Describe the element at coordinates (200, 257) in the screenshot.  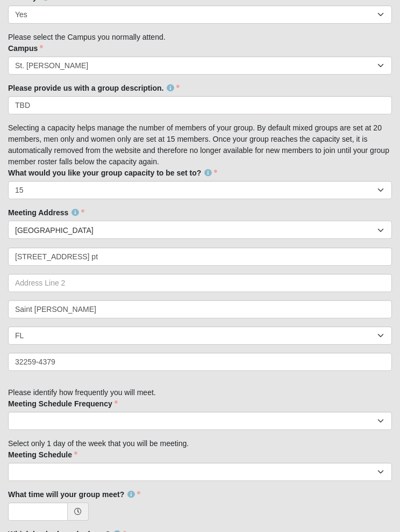
I see `input: Address Line 1` at that location.